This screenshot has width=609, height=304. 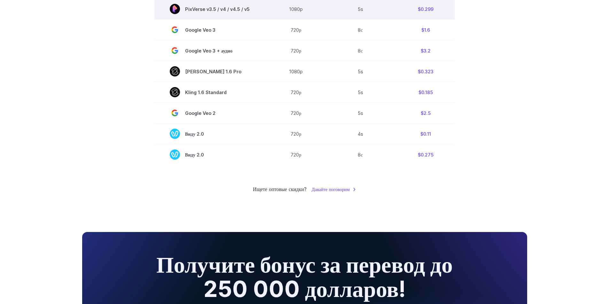 I want to click on span: Google Veo 3, so click(x=211, y=30).